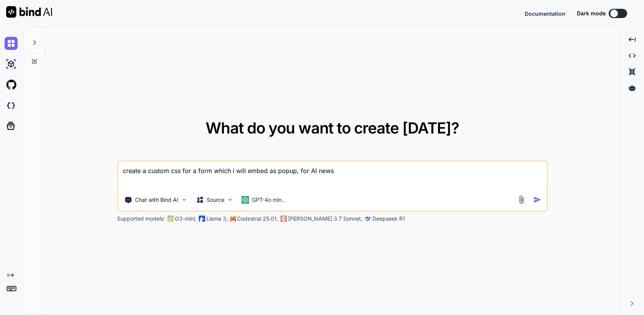 Image resolution: width=644 pixels, height=315 pixels. Describe the element at coordinates (268, 200) in the screenshot. I see `p: GPT-4o min..` at that location.